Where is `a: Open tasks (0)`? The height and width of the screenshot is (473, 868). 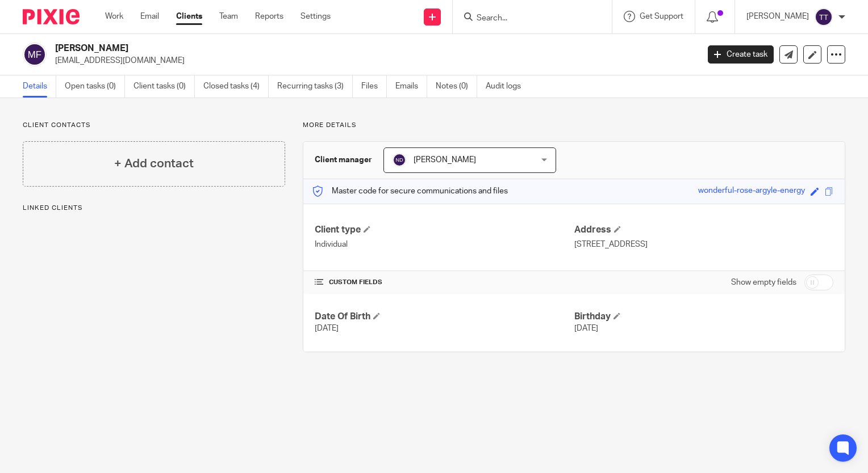
a: Open tasks (0) is located at coordinates (95, 86).